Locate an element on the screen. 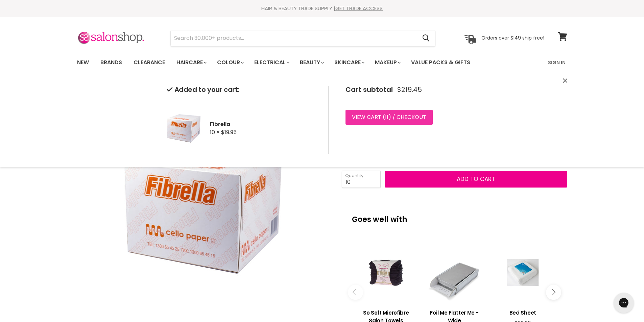 The height and width of the screenshot is (322, 644). form: Product is located at coordinates (303, 38).